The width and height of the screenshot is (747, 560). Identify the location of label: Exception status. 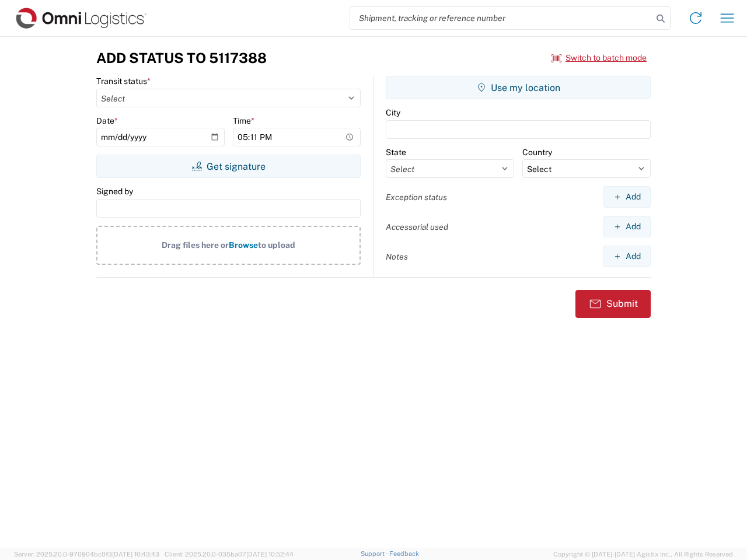
(416, 197).